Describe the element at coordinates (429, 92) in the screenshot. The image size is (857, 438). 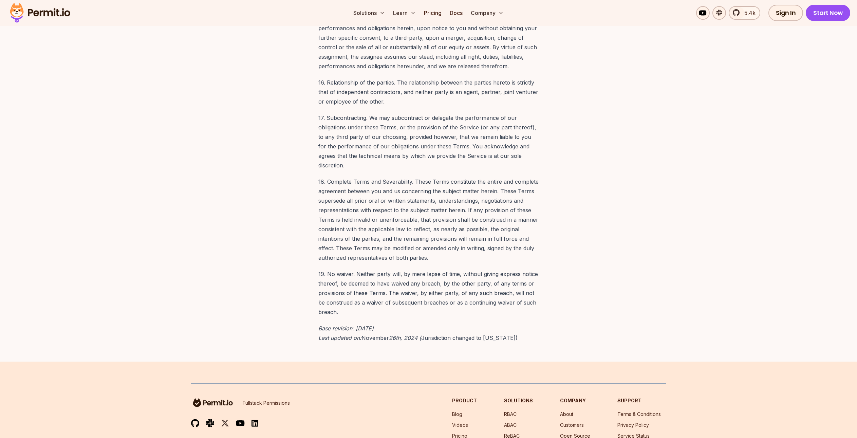
I see `p: 16. Relationship of the parties. The relationship between the parties hereto is strictly that of ...` at that location.